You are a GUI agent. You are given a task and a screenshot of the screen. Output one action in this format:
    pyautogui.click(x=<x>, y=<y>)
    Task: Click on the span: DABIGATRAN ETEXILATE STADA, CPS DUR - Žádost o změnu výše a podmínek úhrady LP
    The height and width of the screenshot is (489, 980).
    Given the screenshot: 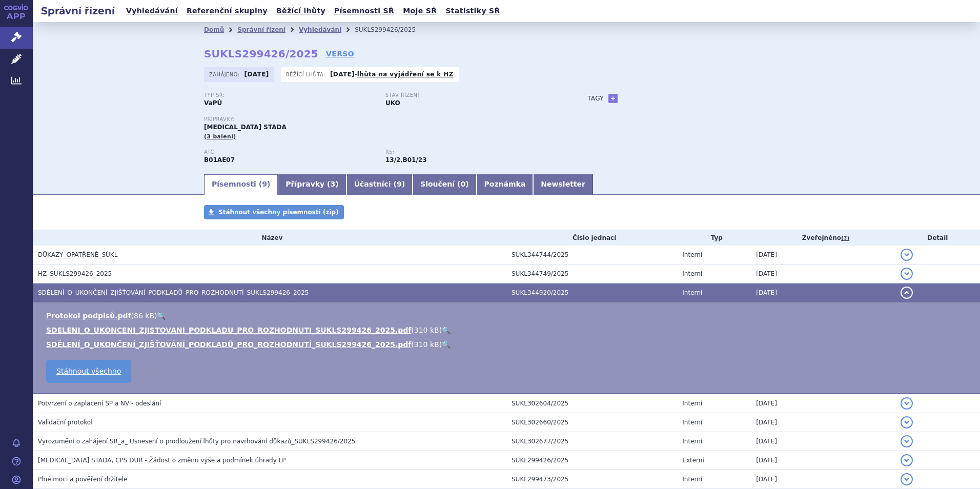 What is the action you would take?
    pyautogui.click(x=162, y=460)
    